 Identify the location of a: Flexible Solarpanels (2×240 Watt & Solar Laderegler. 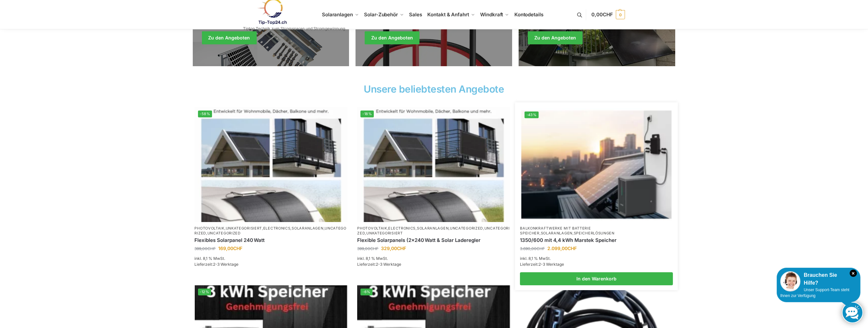
(433, 240).